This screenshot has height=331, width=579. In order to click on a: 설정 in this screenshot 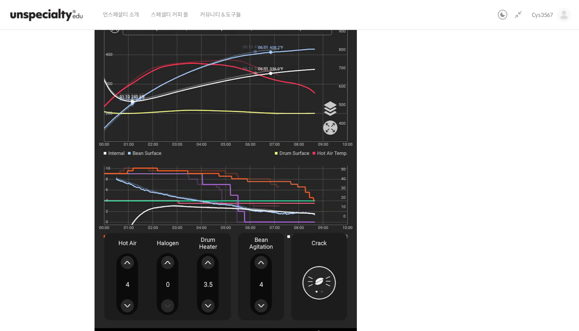, I will do `click(126, 260)`.